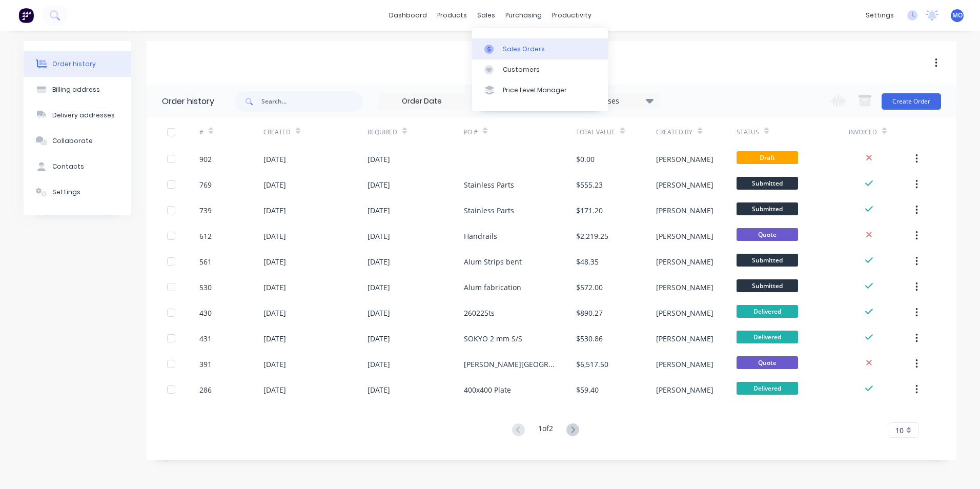  What do you see at coordinates (616, 132) in the screenshot?
I see `div: Total Value` at bounding box center [616, 132].